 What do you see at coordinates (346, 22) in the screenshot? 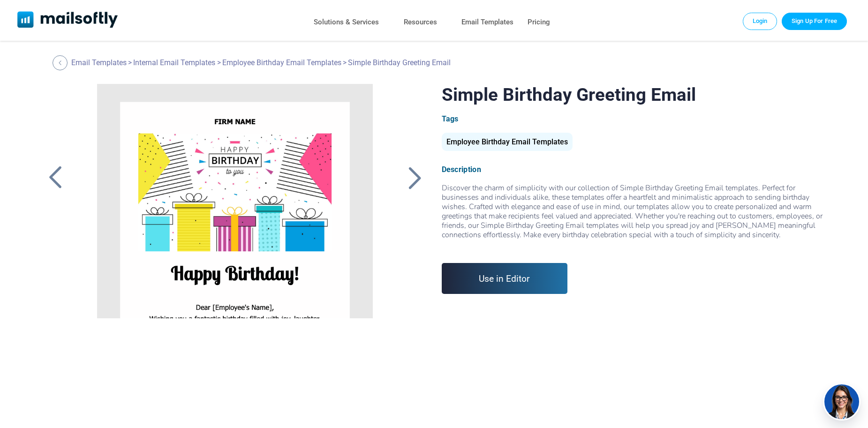
I see `a: Solutions & Services` at bounding box center [346, 22].